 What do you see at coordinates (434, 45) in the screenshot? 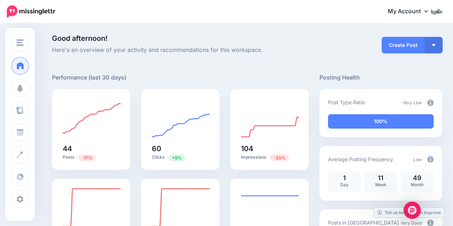
I see `img: arrow-down-white.png` at bounding box center [434, 45].